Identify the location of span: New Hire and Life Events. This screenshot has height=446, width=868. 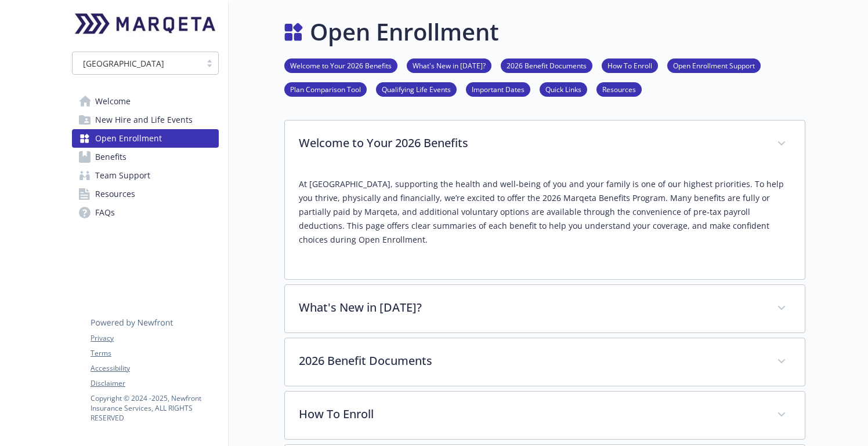
(143, 120).